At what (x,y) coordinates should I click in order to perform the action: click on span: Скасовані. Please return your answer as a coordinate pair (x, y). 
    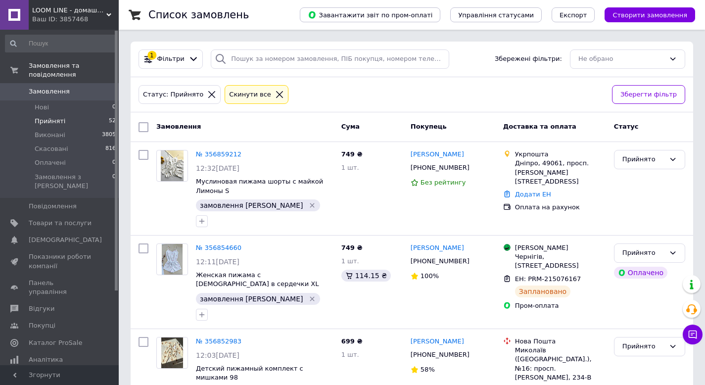
    Looking at the image, I should click on (51, 149).